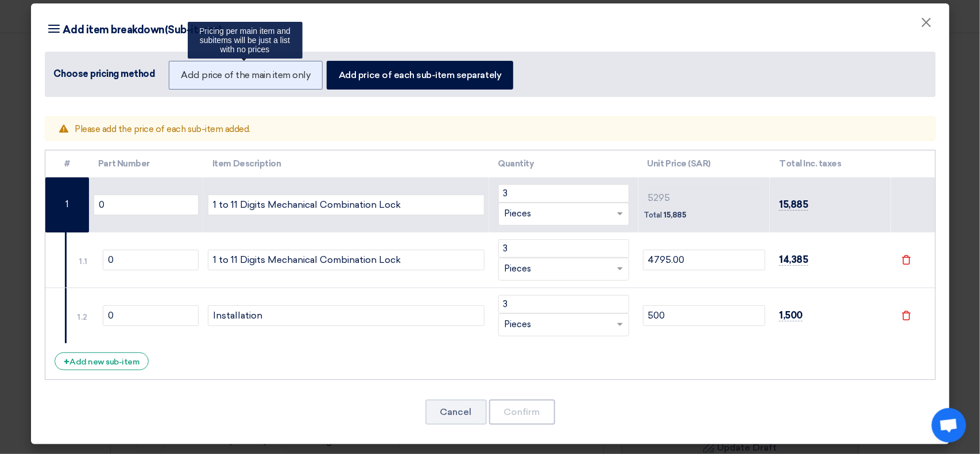 The height and width of the screenshot is (454, 980). What do you see at coordinates (705, 163) in the screenshot?
I see `th: Unit Price (SAR)` at bounding box center [705, 163].